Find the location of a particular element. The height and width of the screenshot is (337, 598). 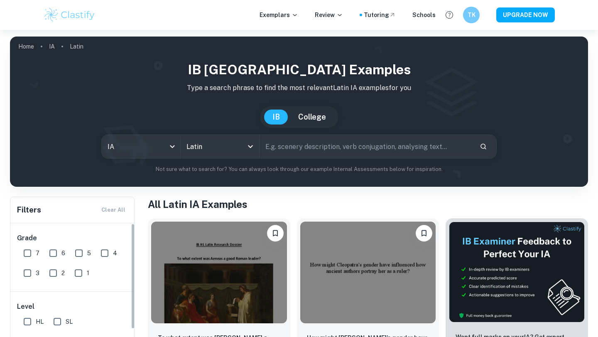

p: Not sure what to search for? You can always look through our example Internal Assessments below f... is located at coordinates (299, 169).